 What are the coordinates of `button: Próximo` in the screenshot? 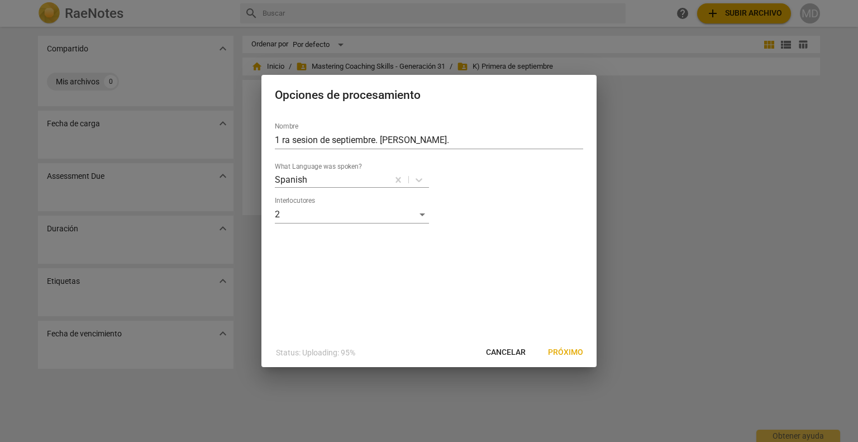 It's located at (565, 352).